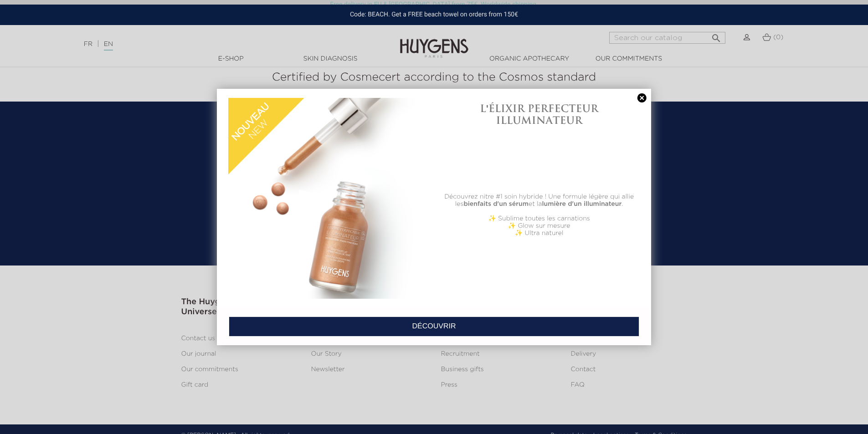  I want to click on p: ✨ Sublime toutes les carnations, so click(539, 218).